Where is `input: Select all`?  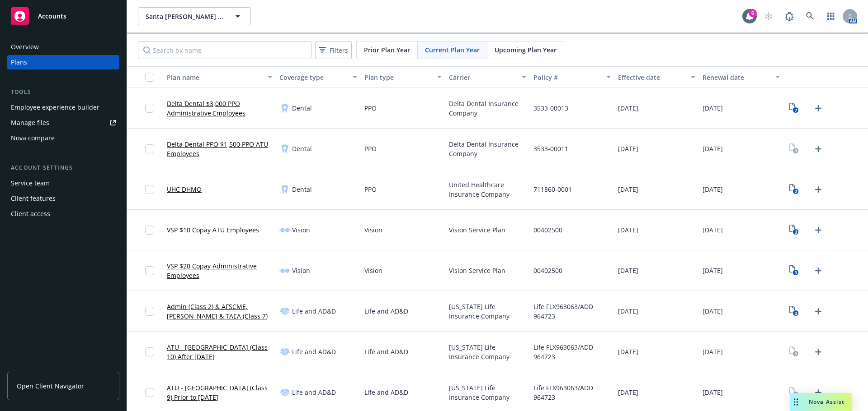
input: Select all is located at coordinates (150, 77).